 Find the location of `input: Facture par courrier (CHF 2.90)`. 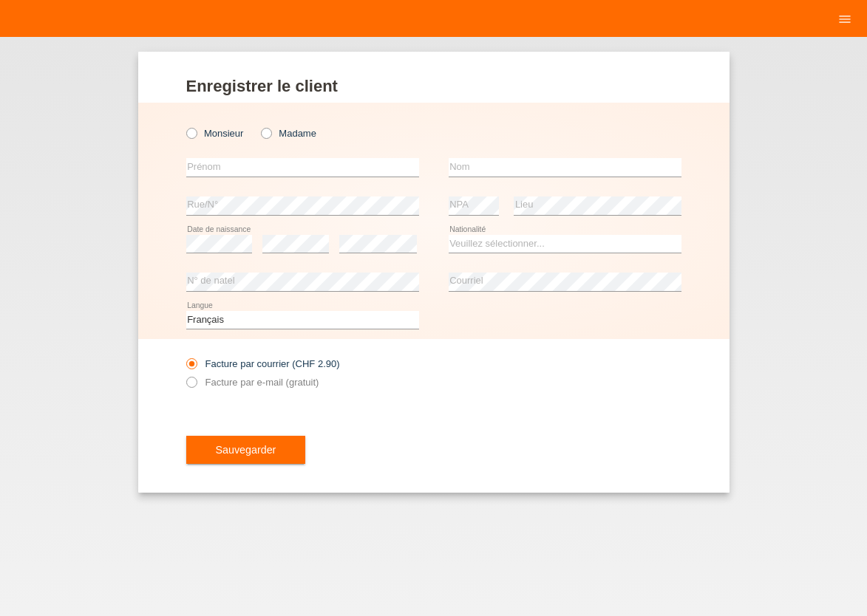

input: Facture par courrier (CHF 2.90) is located at coordinates (191, 367).